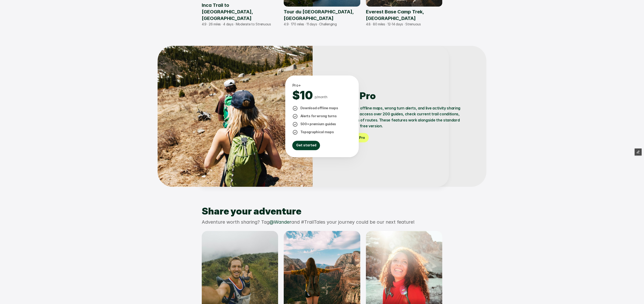  I want to click on p: Pro+, so click(297, 86).